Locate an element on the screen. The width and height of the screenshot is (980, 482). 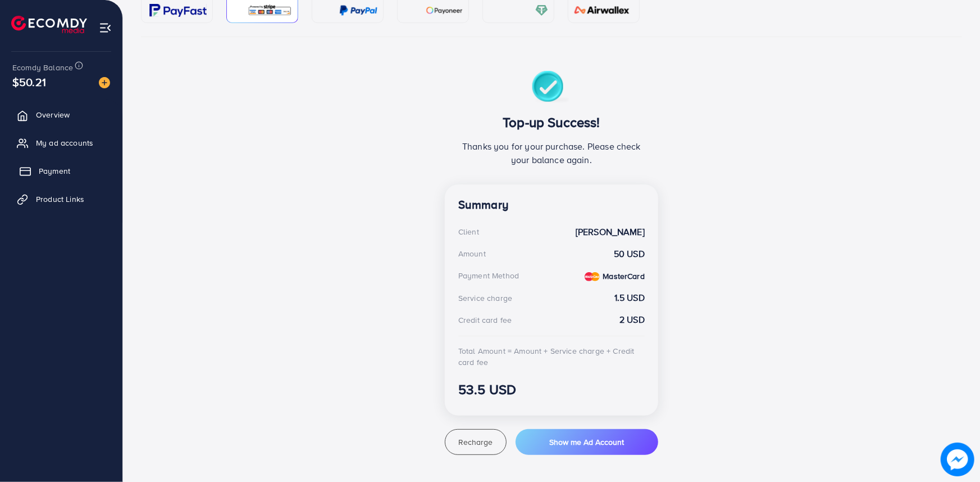
strong: 50 USD is located at coordinates (629, 253).